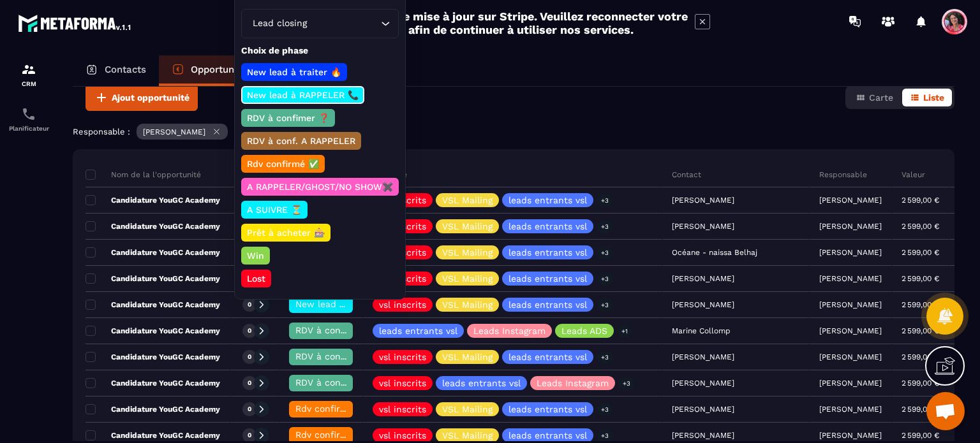  I want to click on p: Responsable :, so click(101, 131).